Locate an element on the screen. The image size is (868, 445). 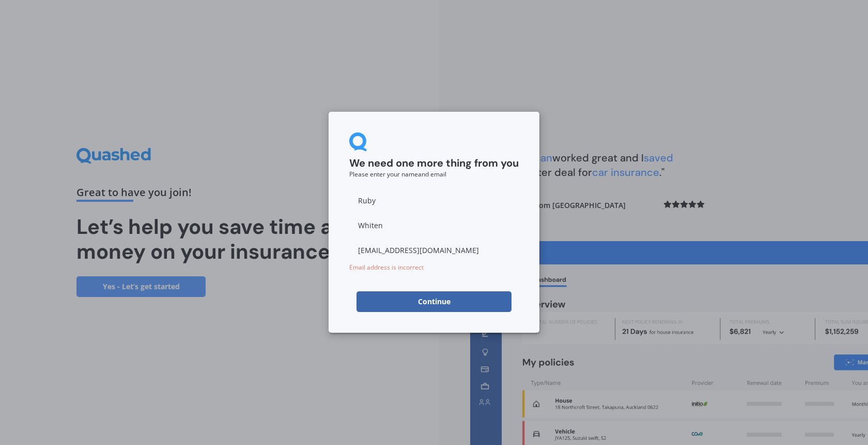
h2: We need one more thing from you is located at coordinates (434, 164).